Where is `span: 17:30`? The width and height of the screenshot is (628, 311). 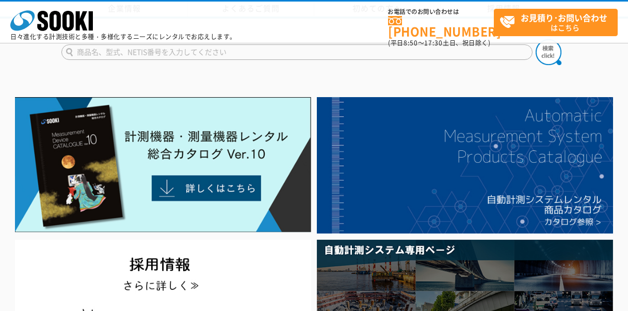
span: 17:30 is located at coordinates (434, 43).